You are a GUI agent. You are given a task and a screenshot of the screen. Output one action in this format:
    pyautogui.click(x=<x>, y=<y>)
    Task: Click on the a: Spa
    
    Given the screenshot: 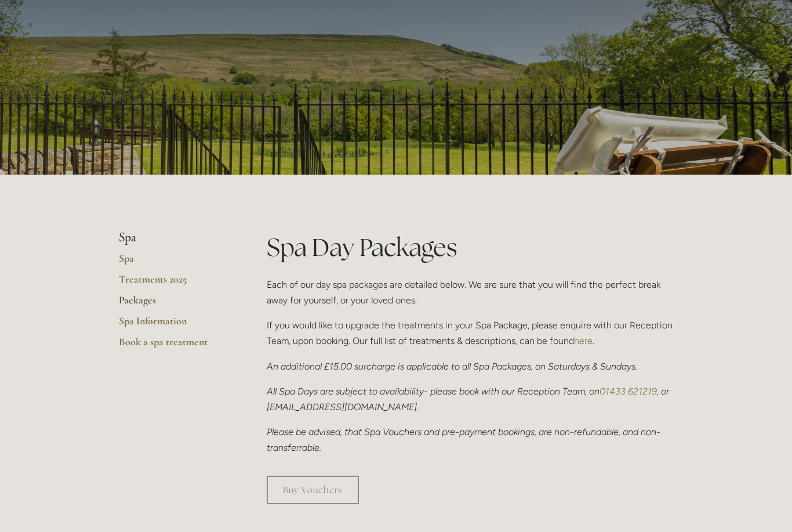 What is the action you would take?
    pyautogui.click(x=174, y=263)
    